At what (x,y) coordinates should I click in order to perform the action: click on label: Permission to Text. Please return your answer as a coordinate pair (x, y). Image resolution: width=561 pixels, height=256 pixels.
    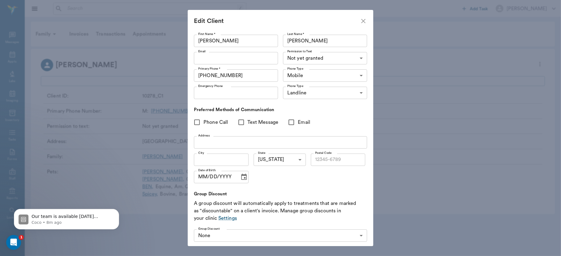
    Looking at the image, I should click on (300, 51).